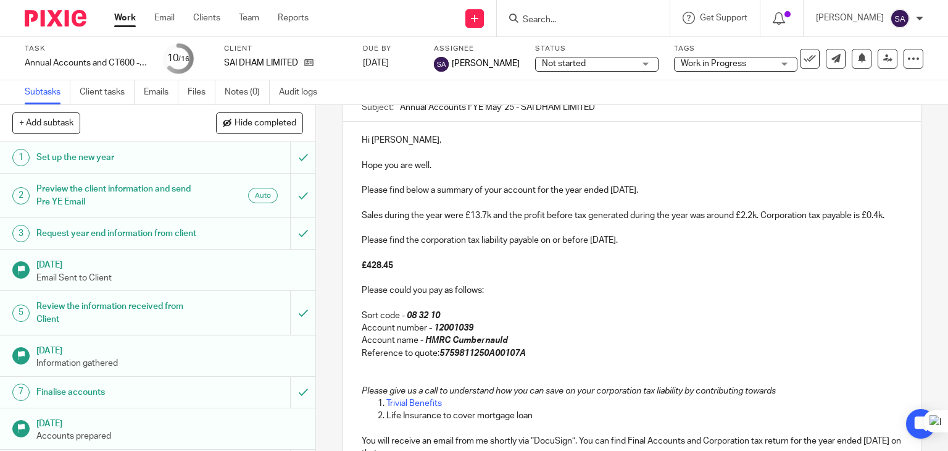 The width and height of the screenshot is (948, 451). I want to click on a: Files, so click(201, 92).